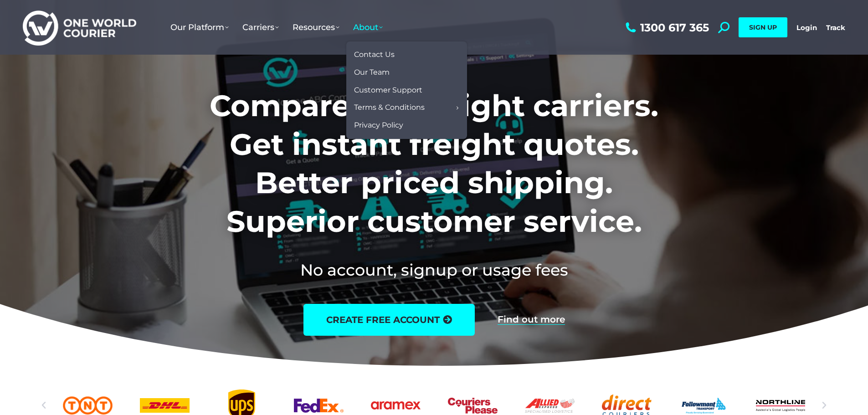 The image size is (868, 415). What do you see at coordinates (531, 320) in the screenshot?
I see `a: Find out more` at bounding box center [531, 320].